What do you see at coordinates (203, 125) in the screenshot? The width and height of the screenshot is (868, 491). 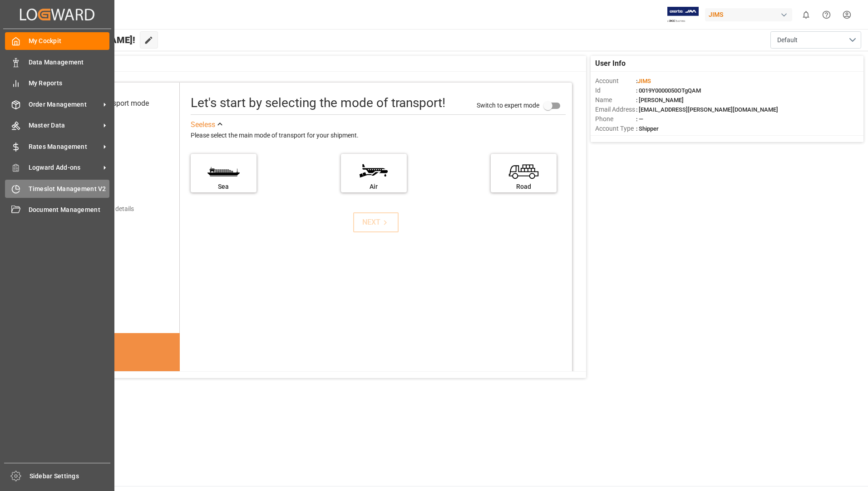 I see `div: See less` at bounding box center [203, 125].